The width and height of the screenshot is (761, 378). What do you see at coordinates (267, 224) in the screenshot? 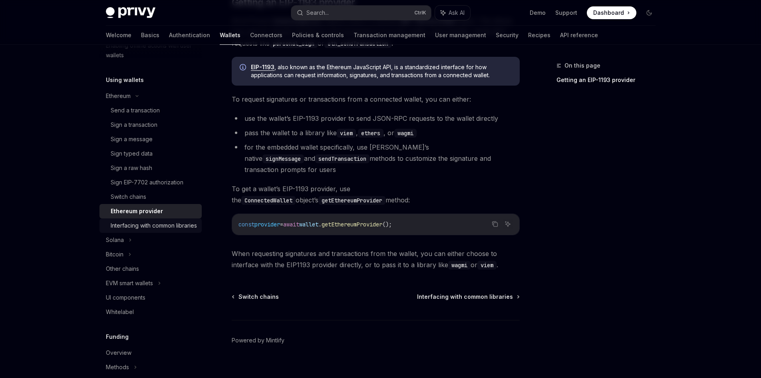
I see `span: provider` at bounding box center [267, 224].